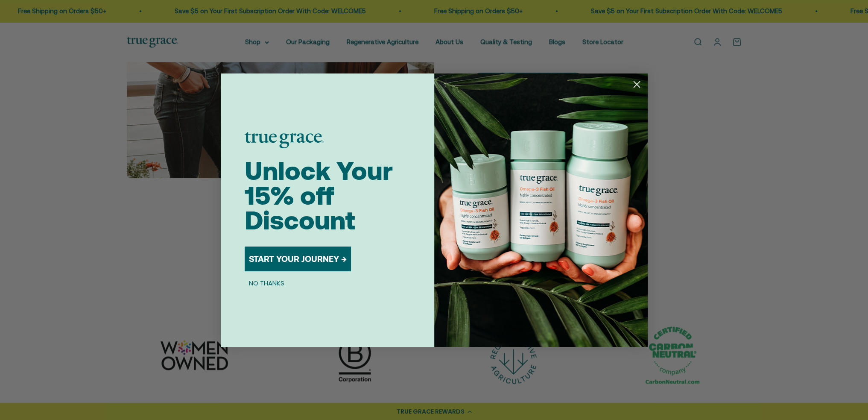  Describe the element at coordinates (637, 84) in the screenshot. I see `button: Close dialog` at that location.